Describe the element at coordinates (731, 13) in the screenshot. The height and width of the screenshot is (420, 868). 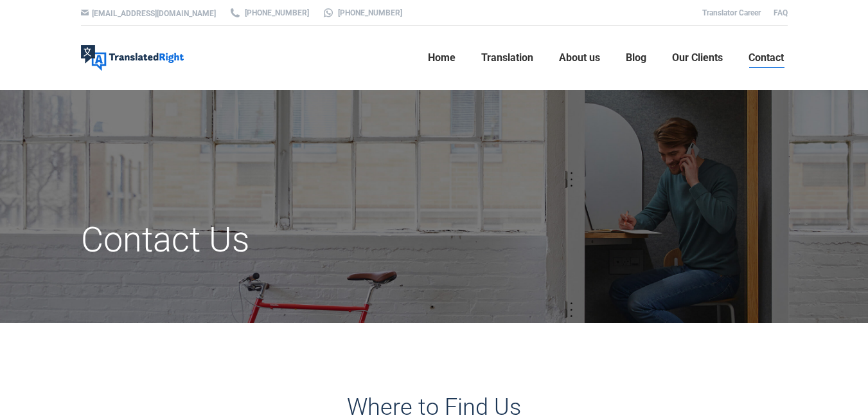
I see `a: Translator Career` at that location.